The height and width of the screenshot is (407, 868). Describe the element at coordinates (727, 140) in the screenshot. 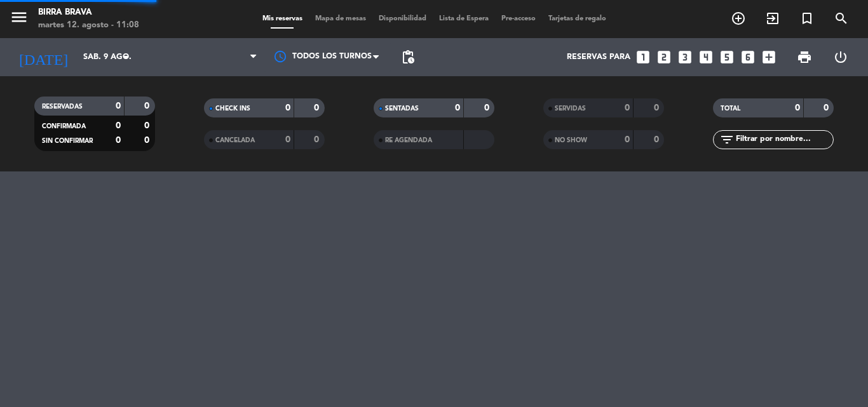

I see `i: filter_list` at that location.